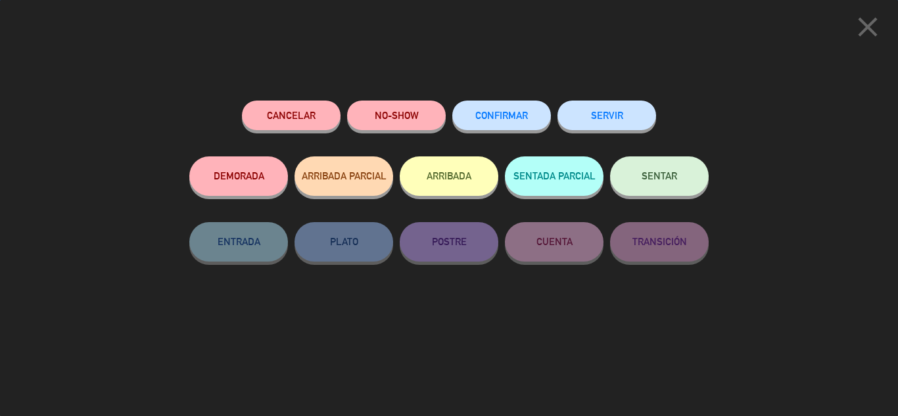 Image resolution: width=898 pixels, height=416 pixels. What do you see at coordinates (607, 115) in the screenshot?
I see `button: SERVIR` at bounding box center [607, 115].